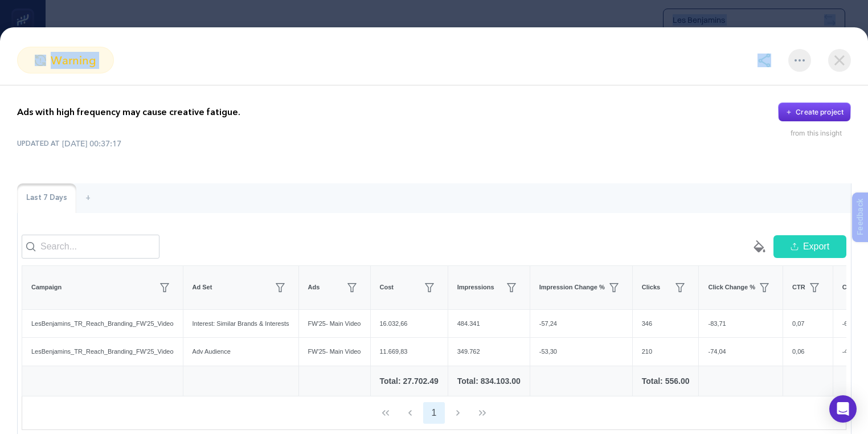 The image size is (868, 434). What do you see at coordinates (241, 323) in the screenshot?
I see `div: Interest: Similar Brands & Interests` at bounding box center [241, 323].